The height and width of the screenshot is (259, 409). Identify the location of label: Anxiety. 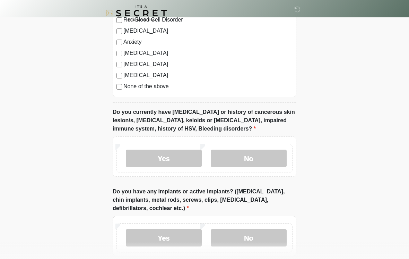
(208, 42).